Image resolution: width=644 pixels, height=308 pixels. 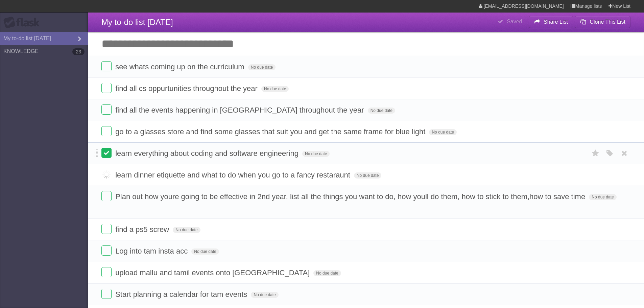 What do you see at coordinates (608, 22) in the screenshot?
I see `b: Clone This List` at bounding box center [608, 22].